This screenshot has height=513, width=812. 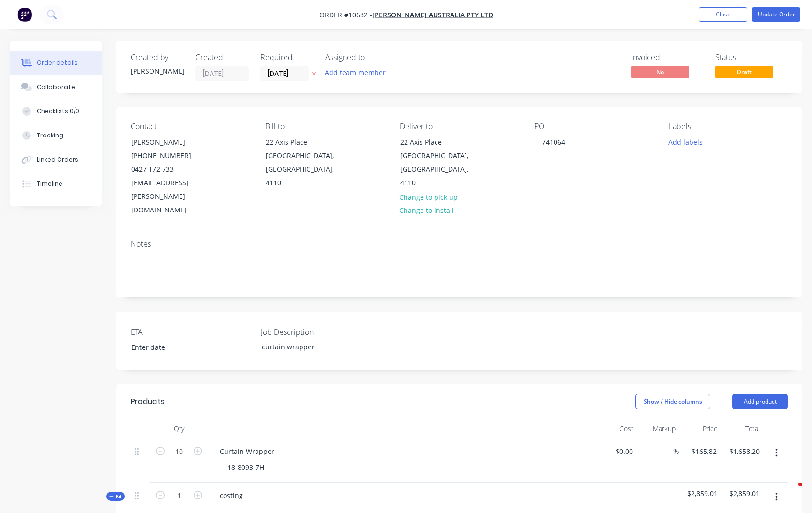 I want to click on button: Change to install, so click(x=427, y=210).